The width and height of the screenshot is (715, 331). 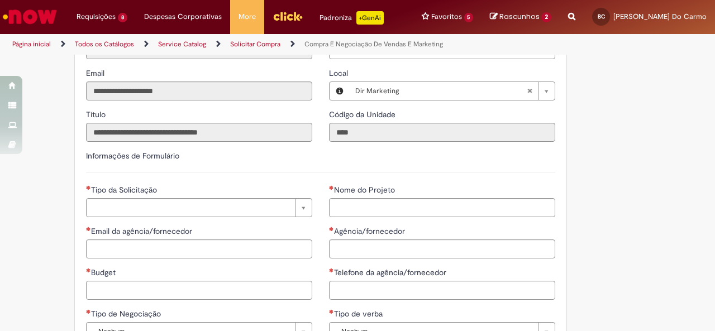 What do you see at coordinates (441, 91) in the screenshot?
I see `span: Dir Marketing` at bounding box center [441, 91].